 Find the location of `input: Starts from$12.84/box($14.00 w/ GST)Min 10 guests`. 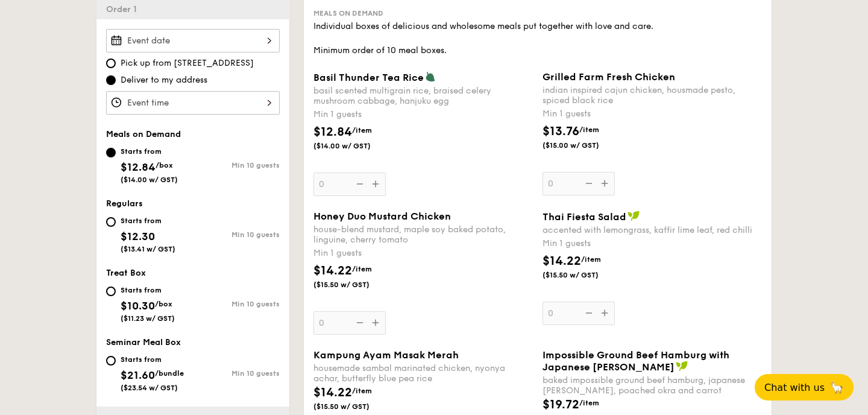

input: Starts from$12.84/box($14.00 w/ GST)Min 10 guests is located at coordinates (111, 153).